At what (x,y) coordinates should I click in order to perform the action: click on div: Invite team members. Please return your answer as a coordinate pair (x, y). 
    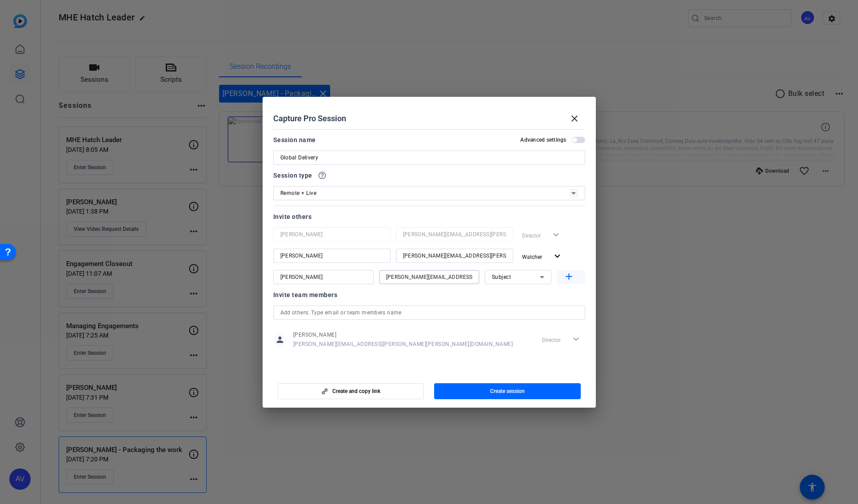
    Looking at the image, I should click on (430, 295).